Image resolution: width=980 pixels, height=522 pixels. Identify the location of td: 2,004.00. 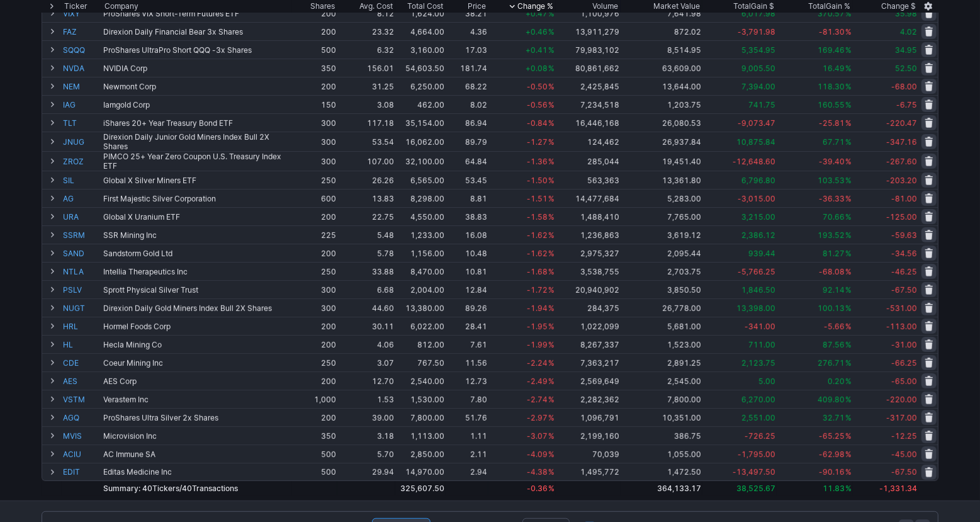
(420, 289).